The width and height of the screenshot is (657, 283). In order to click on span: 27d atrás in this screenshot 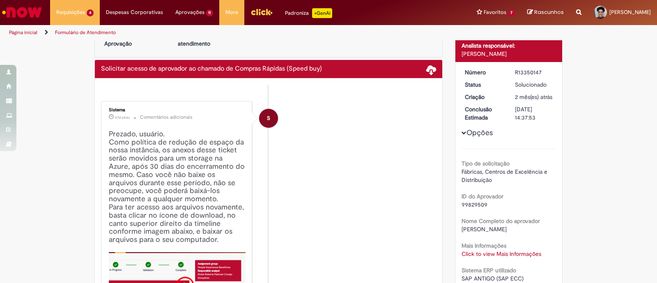, I will do `click(122, 117)`.